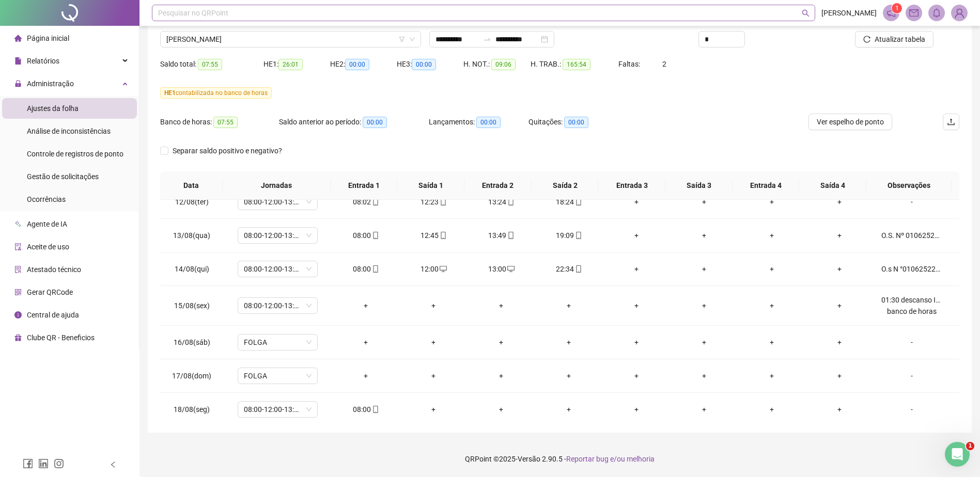 Image resolution: width=980 pixels, height=477 pixels. I want to click on span: 12/08(ter), so click(192, 202).